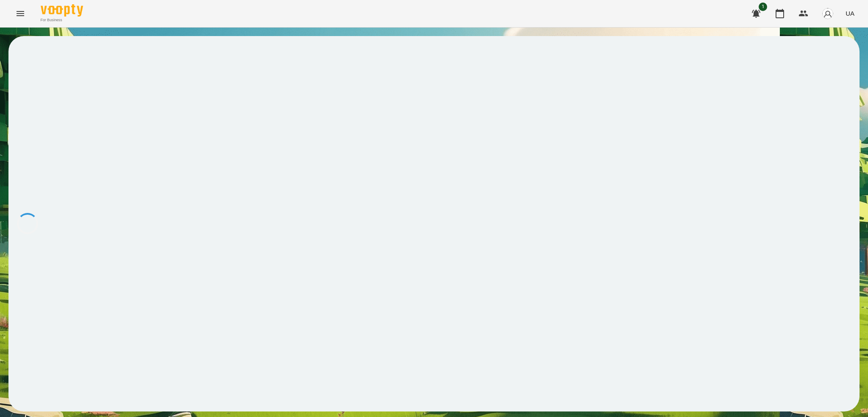  Describe the element at coordinates (62, 10) in the screenshot. I see `img: Voopty Logo` at that location.